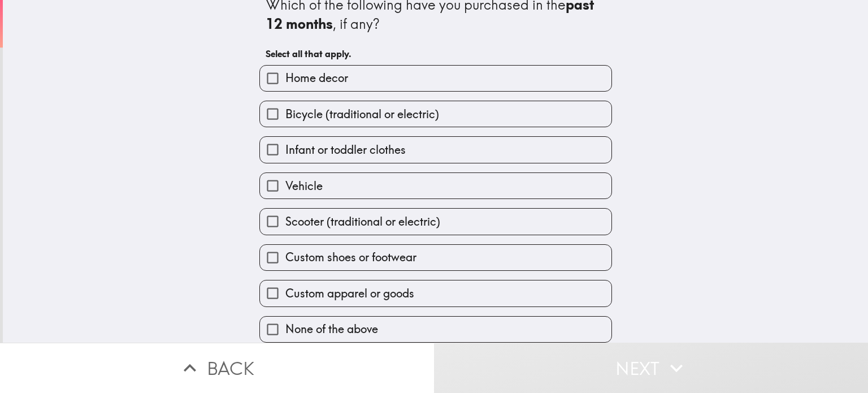  I want to click on button: Next, so click(651, 367).